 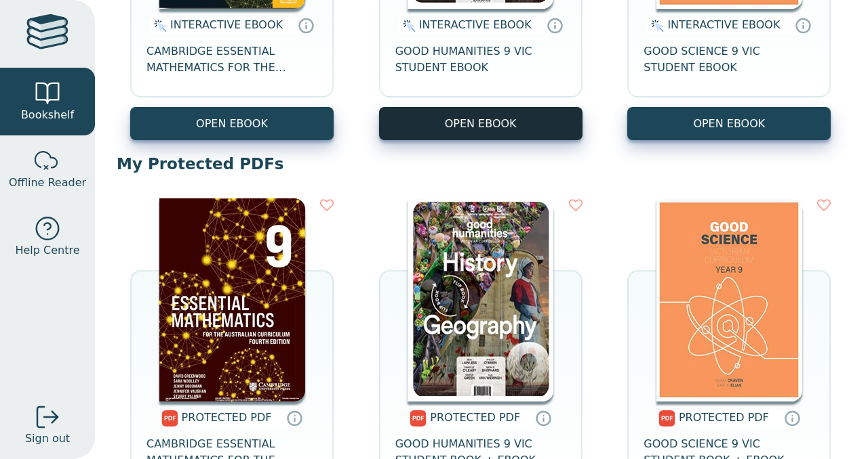 What do you see at coordinates (48, 115) in the screenshot?
I see `span: Bookshelf` at bounding box center [48, 115].